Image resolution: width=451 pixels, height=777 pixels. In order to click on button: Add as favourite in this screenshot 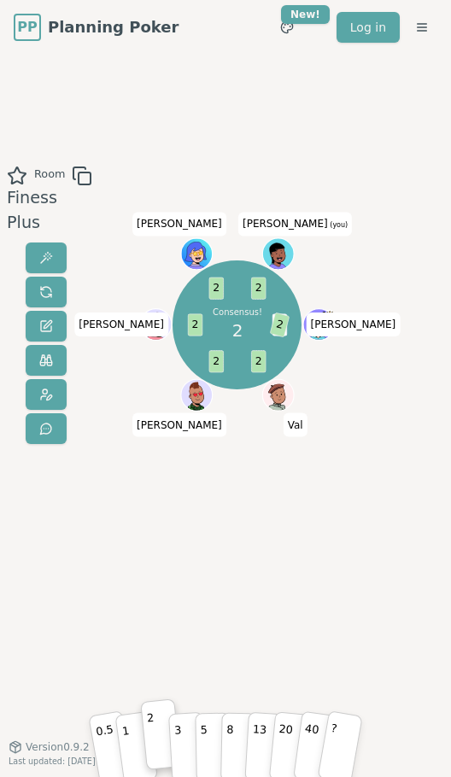, I will do `click(17, 176)`.